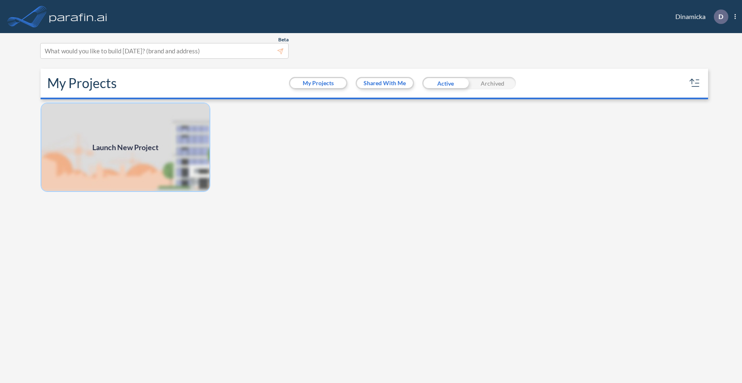 This screenshot has width=742, height=383. I want to click on span: Launch New Project, so click(125, 147).